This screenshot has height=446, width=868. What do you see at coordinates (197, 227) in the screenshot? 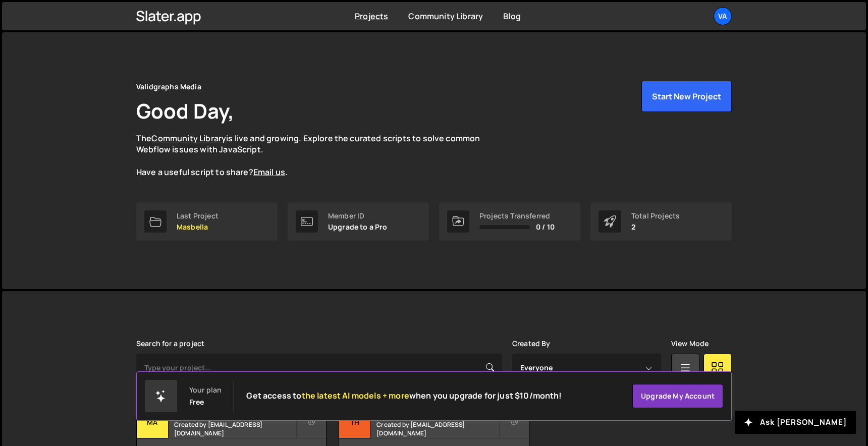
I see `p: Masbella` at bounding box center [197, 227].